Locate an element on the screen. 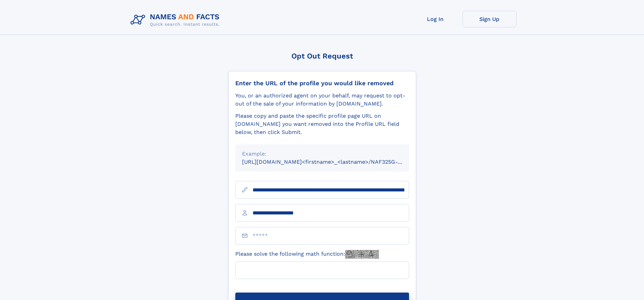  label: Please solve the following math function: is located at coordinates (307, 254).